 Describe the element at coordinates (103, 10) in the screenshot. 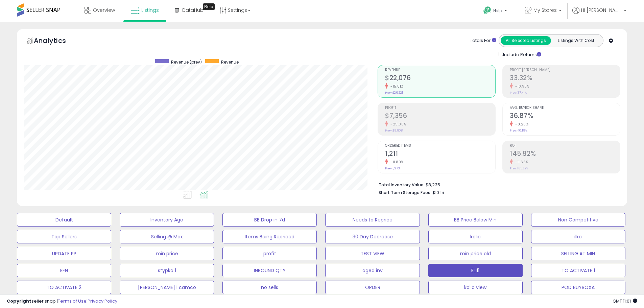

I see `span: Overview` at that location.